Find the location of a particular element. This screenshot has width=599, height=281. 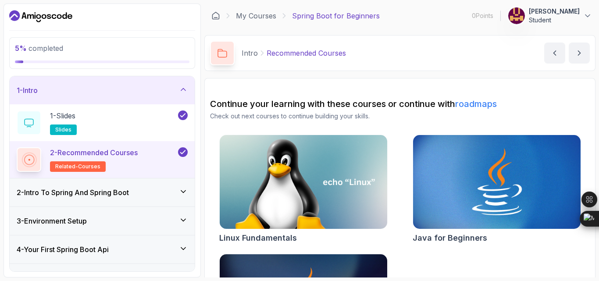

p: Check out next courses to continue building your skills. is located at coordinates (400, 116).